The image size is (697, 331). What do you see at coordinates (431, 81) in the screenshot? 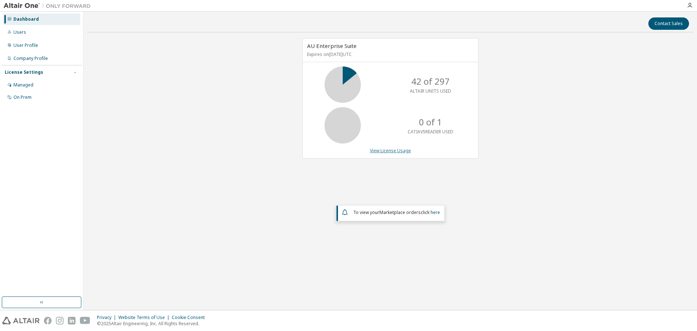
I see `p: 42 of 297` at bounding box center [431, 81].